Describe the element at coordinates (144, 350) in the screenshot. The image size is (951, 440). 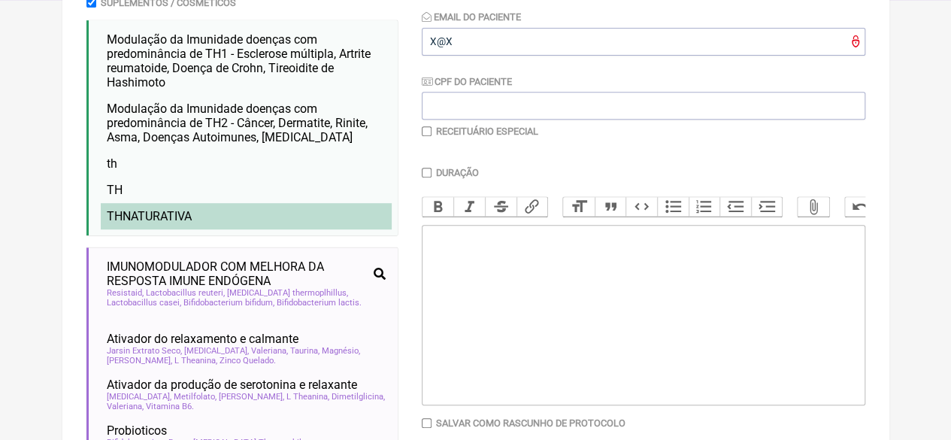
I see `span: Jarsin Extrato Seco` at that location.